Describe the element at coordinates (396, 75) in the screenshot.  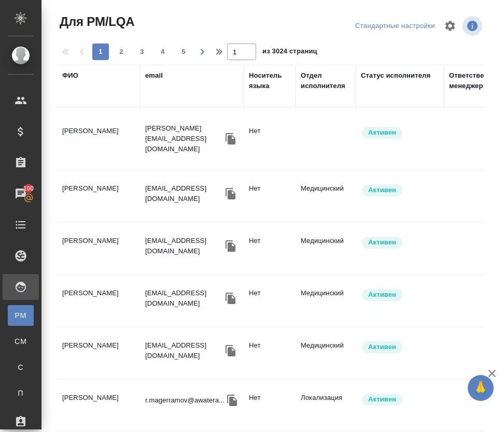
I see `div: Статус исполнителя` at that location.